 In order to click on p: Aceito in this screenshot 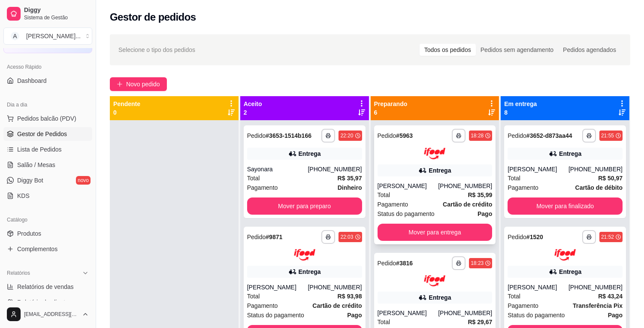, I will do `click(253, 104)`.